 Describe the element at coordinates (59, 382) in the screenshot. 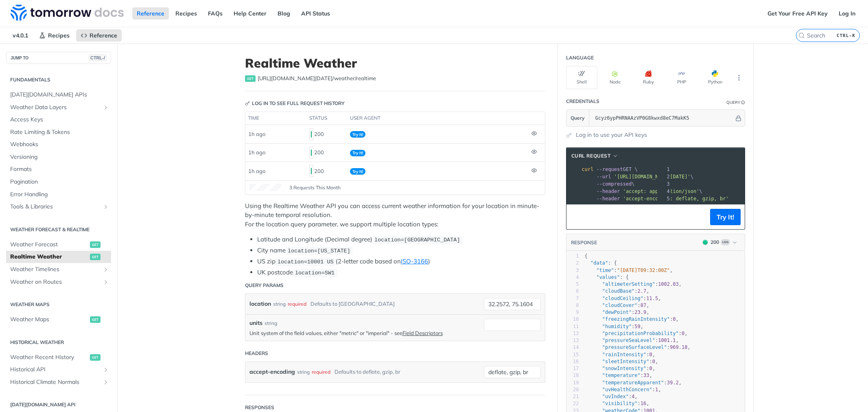

I see `a: Historical Climate NormalsShow subpages for Historical Climate Normals` at that location.